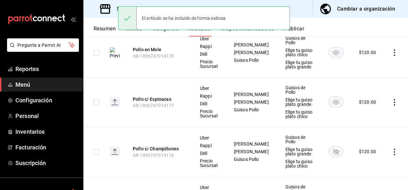 The height and width of the screenshot is (190, 408). What do you see at coordinates (251, 31) in the screenshot?
I see `div: navigation tabs` at bounding box center [251, 31].